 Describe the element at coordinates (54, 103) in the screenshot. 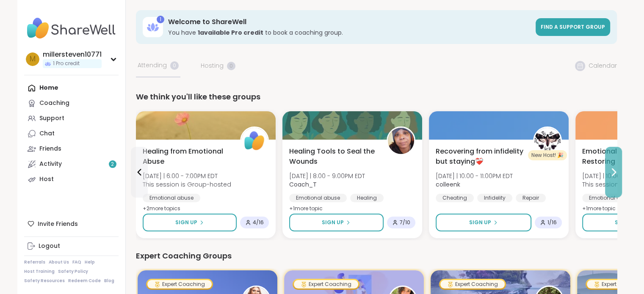

I see `div: Coaching` at that location.